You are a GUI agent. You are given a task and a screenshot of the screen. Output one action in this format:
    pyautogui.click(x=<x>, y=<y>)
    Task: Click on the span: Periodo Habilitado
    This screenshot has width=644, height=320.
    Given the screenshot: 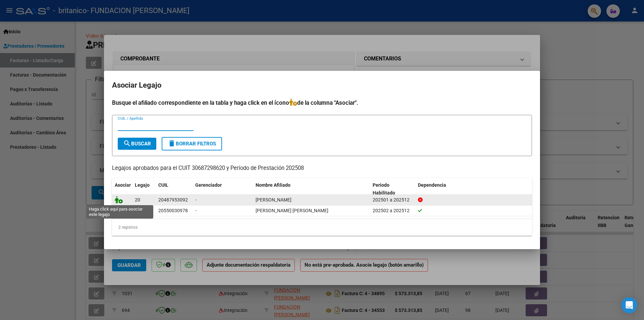 What is the action you would take?
    pyautogui.click(x=384, y=188)
    